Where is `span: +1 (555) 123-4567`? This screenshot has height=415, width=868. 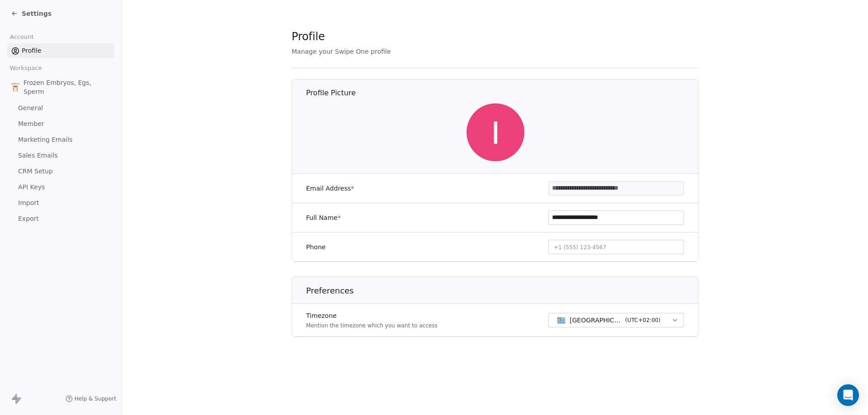 span: +1 (555) 123-4567 is located at coordinates (580, 248).